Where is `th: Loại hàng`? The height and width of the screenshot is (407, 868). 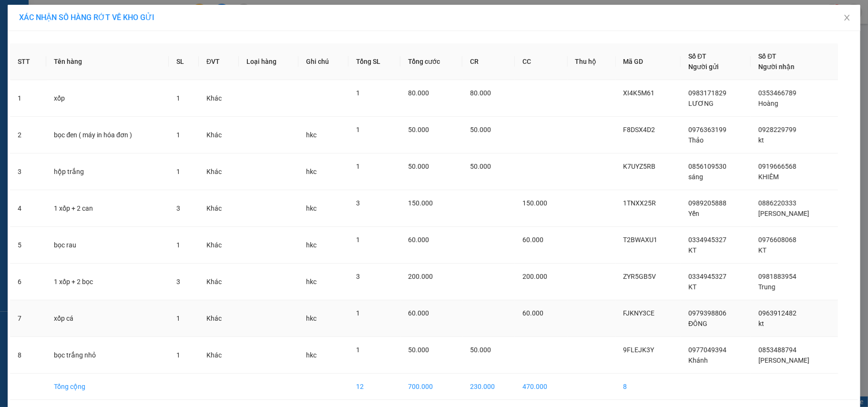
th: Loại hàng is located at coordinates (269, 61).